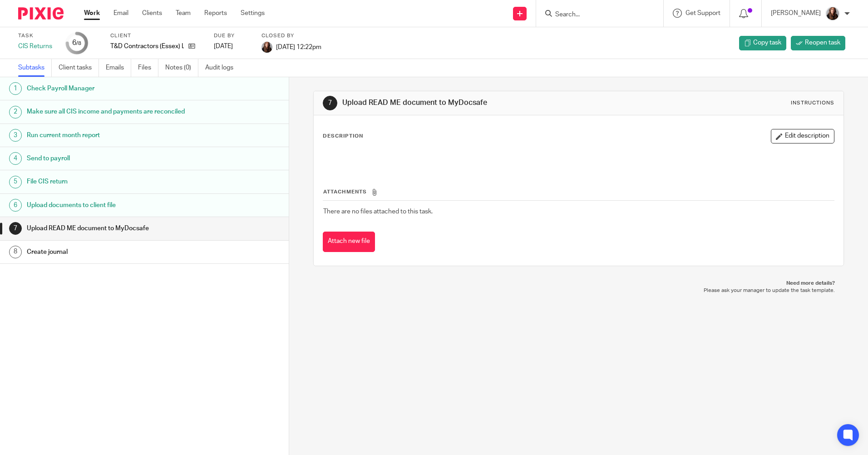 The height and width of the screenshot is (455, 868). What do you see at coordinates (763, 43) in the screenshot?
I see `a: Copy task` at bounding box center [763, 43].